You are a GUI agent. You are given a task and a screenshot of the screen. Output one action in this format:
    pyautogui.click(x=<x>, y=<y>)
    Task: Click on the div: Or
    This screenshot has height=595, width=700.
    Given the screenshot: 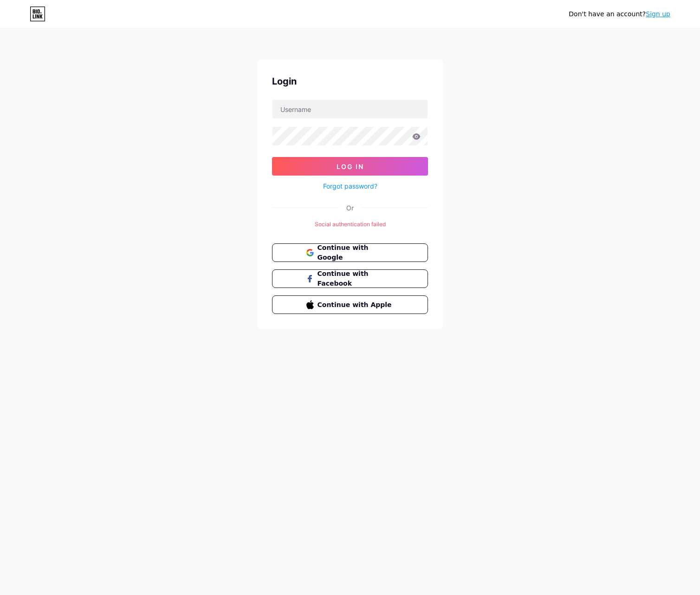 What is the action you would take?
    pyautogui.click(x=350, y=208)
    